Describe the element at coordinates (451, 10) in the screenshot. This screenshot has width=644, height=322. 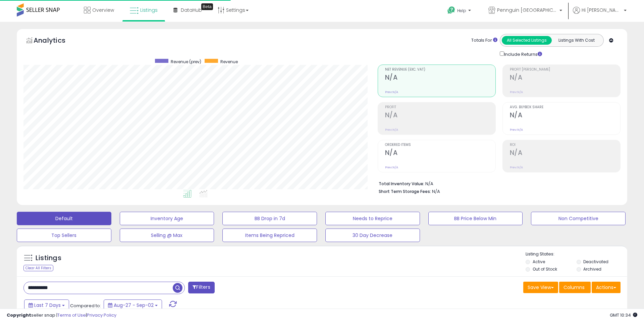
I see `i: Get Help` at that location.